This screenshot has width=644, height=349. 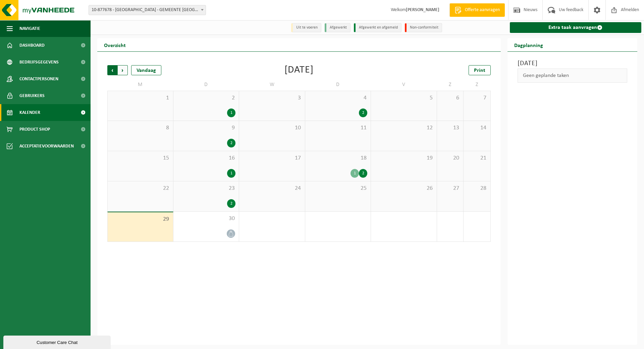 I want to click on span: 12, so click(x=404, y=128).